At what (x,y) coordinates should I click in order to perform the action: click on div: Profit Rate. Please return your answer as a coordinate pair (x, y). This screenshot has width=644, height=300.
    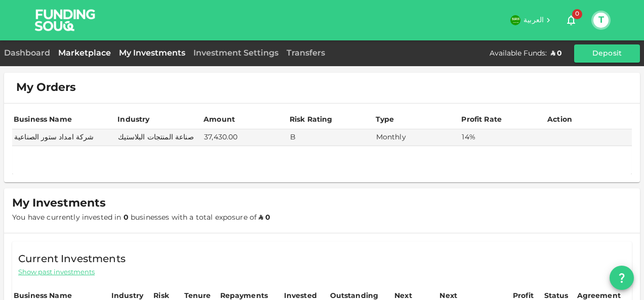
    Looking at the image, I should click on (482, 120).